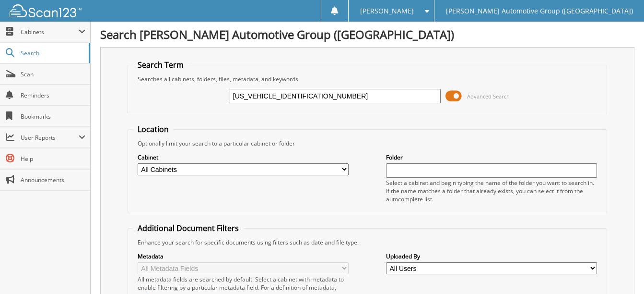  I want to click on legend: Search Term, so click(161, 65).